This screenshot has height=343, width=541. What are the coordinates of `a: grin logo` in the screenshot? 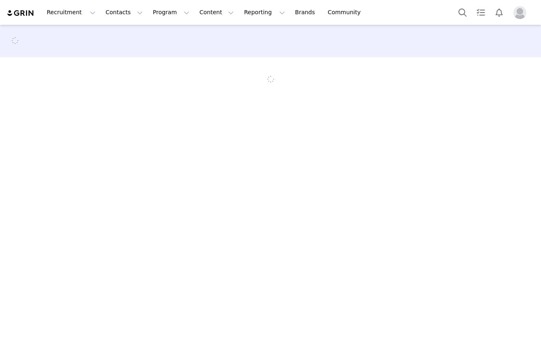 It's located at (21, 13).